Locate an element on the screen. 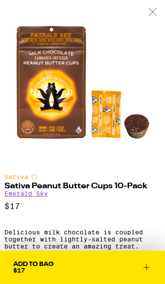 The width and height of the screenshot is (165, 284). a: Emerald Sky is located at coordinates (26, 194).